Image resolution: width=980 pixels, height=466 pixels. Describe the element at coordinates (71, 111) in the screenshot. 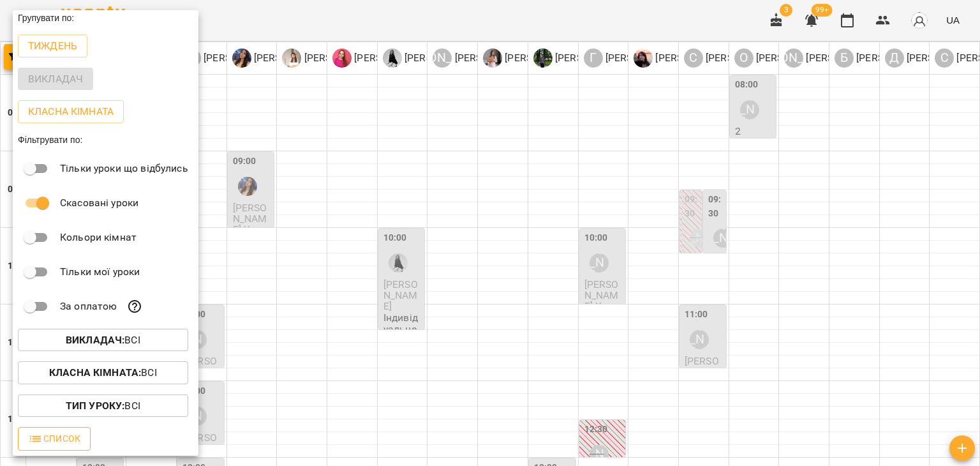

I see `button: Класна кімната` at that location.